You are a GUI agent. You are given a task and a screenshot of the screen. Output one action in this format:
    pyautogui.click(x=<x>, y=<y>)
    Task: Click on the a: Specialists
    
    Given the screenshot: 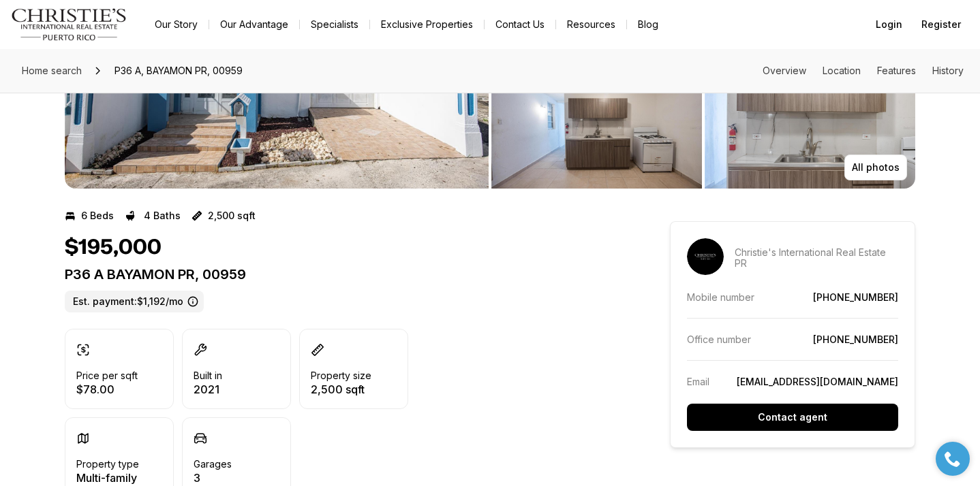 What is the action you would take?
    pyautogui.click(x=335, y=24)
    